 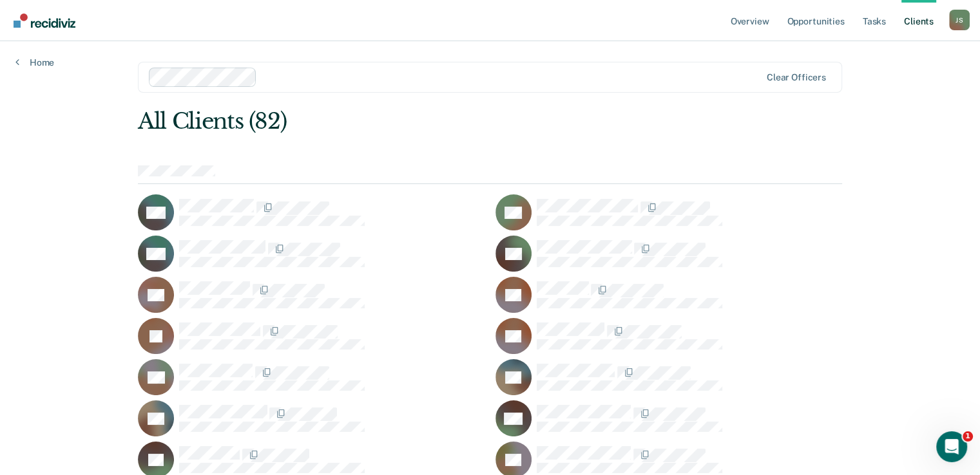 What do you see at coordinates (959, 20) in the screenshot?
I see `button: Profile dropdown button` at bounding box center [959, 20].